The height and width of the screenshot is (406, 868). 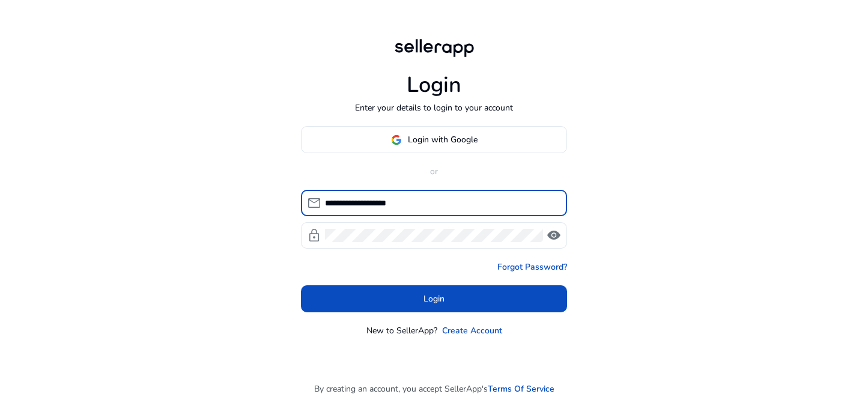 I want to click on img: google-logo.svg, so click(x=396, y=140).